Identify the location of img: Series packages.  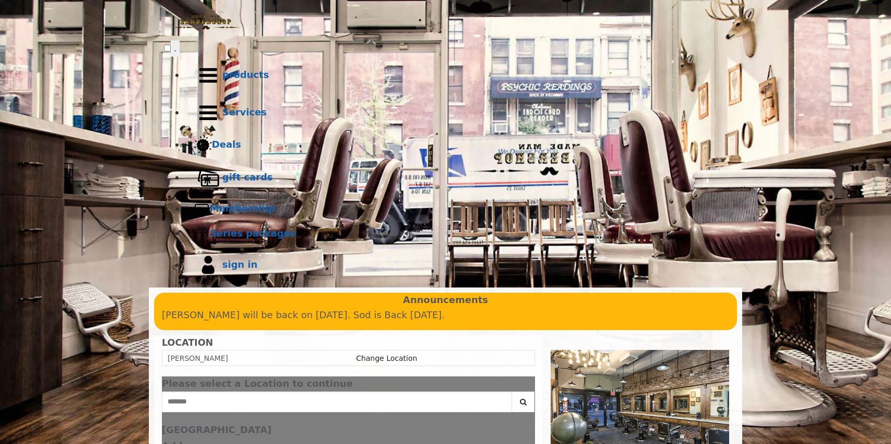
(202, 234).